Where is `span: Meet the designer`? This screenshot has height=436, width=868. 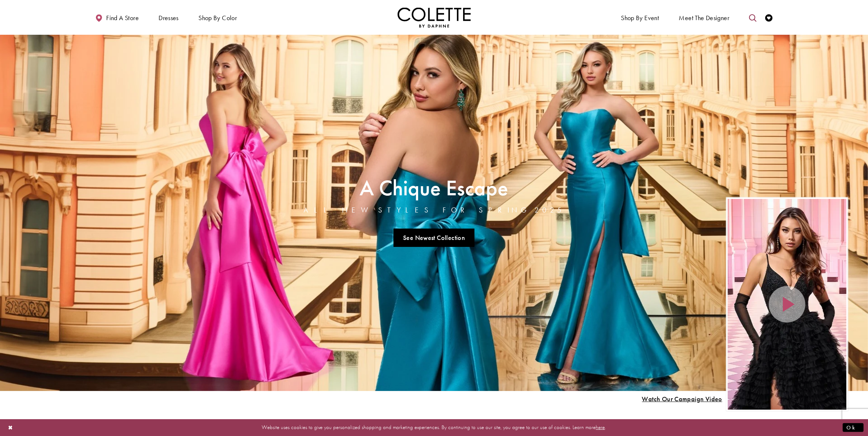 span: Meet the designer is located at coordinates (704, 18).